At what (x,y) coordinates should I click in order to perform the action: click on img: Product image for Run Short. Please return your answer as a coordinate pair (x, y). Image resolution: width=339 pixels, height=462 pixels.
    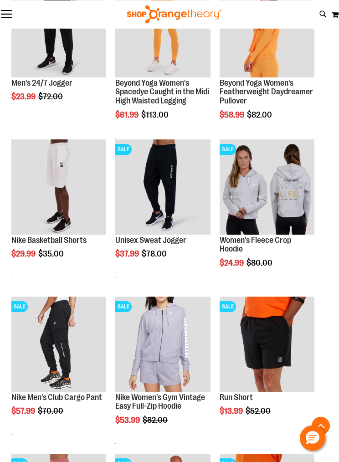
    Looking at the image, I should click on (267, 344).